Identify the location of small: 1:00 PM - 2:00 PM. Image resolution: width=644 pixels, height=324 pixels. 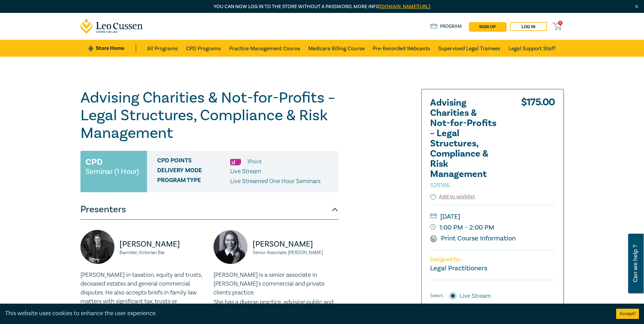
(492, 227).